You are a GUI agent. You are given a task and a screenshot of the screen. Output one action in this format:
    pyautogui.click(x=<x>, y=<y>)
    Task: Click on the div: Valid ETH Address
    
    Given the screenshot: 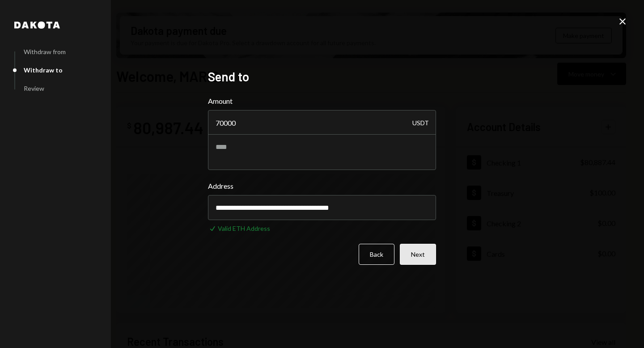 What is the action you would take?
    pyautogui.click(x=244, y=228)
    